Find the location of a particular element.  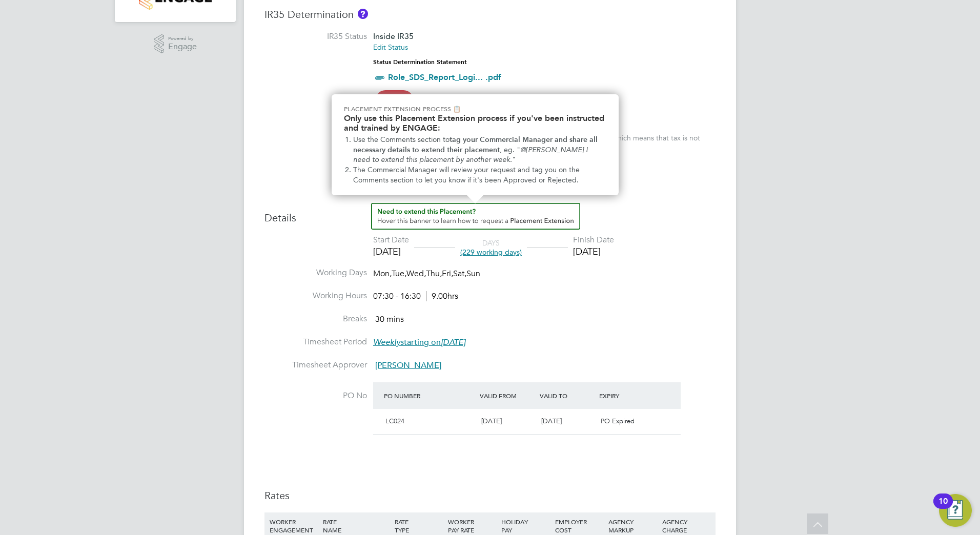

span: , eg. " is located at coordinates (510, 150).